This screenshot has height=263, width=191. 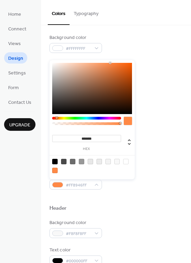 I want to click on div: rgb(74, 74, 74), so click(x=64, y=161).